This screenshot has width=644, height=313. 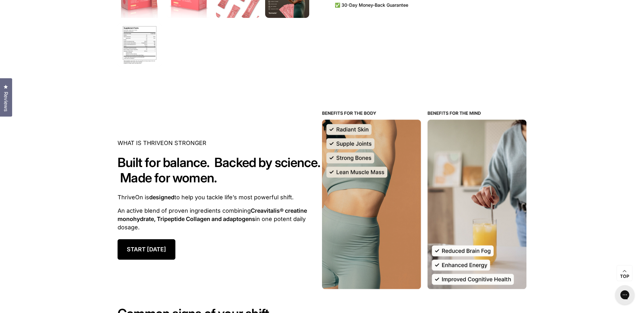 What do you see at coordinates (140, 45) in the screenshot?
I see `img: ThriveOn Stronger` at bounding box center [140, 45].